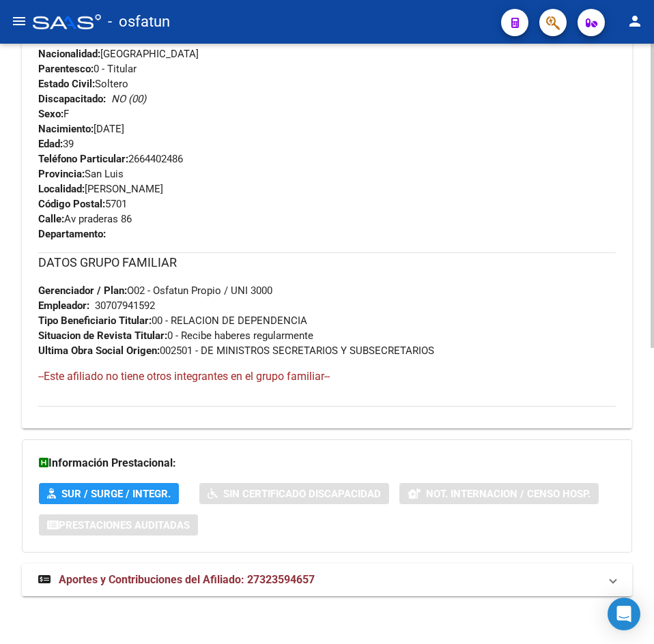 The image size is (654, 644). I want to click on div: Open Intercom Messenger, so click(624, 614).